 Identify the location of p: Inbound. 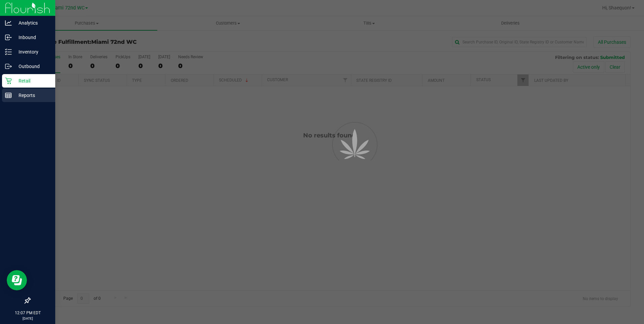
(32, 37).